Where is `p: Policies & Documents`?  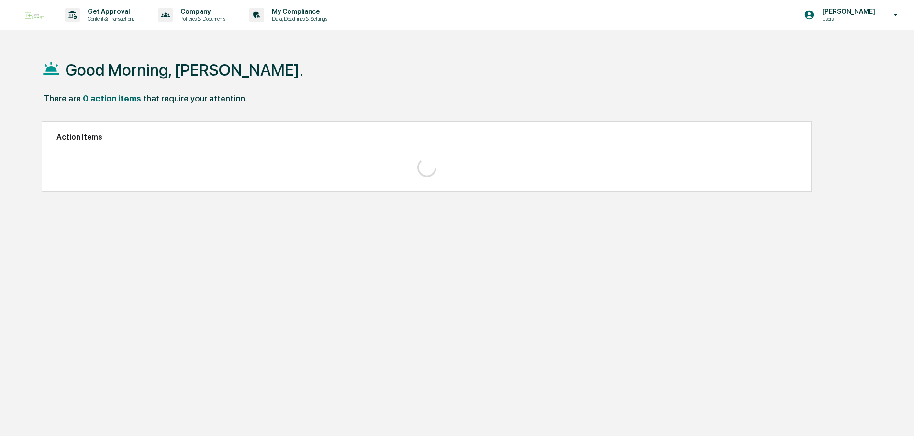
p: Policies & Documents is located at coordinates (202, 19).